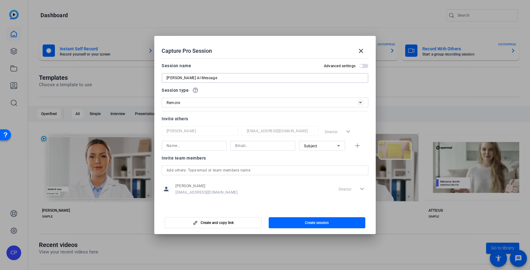  I want to click on input: Add others: Type email or team members name, so click(265, 170).